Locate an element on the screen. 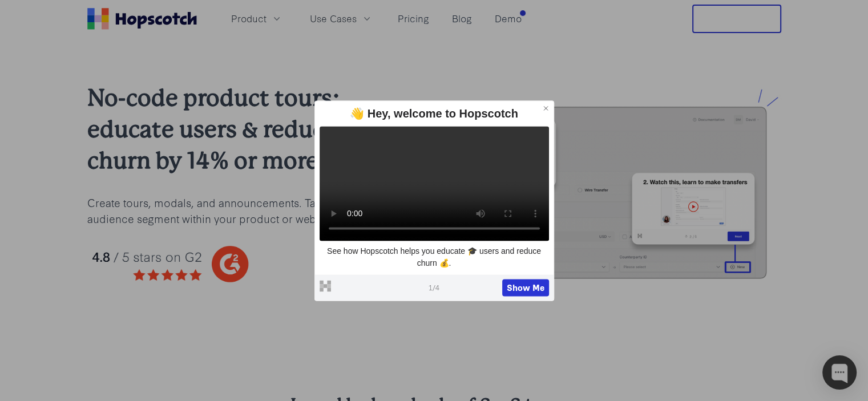 This screenshot has height=401, width=868. h2: No-code product tours: educate users & reduce churn by 14% or more is located at coordinates (221, 129).